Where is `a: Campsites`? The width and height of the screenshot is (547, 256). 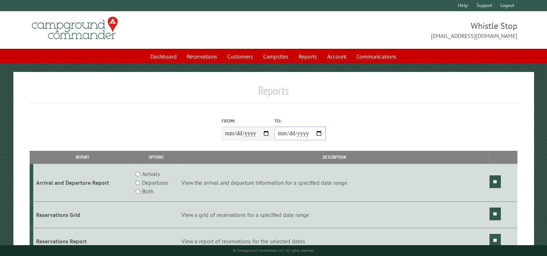
a: Campsites is located at coordinates (276, 56).